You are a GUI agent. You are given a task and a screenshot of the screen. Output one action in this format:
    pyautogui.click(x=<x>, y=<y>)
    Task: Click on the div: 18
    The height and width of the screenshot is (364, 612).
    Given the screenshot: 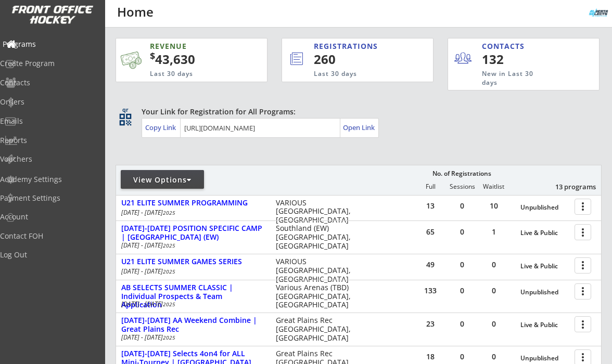 What is the action you would take?
    pyautogui.click(x=430, y=357)
    